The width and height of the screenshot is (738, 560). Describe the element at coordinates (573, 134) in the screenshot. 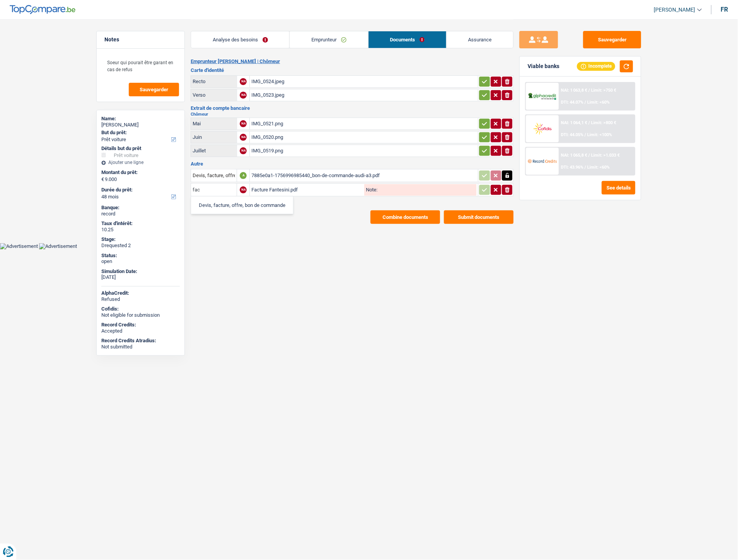

I see `span: DTI: 44.05%` at that location.